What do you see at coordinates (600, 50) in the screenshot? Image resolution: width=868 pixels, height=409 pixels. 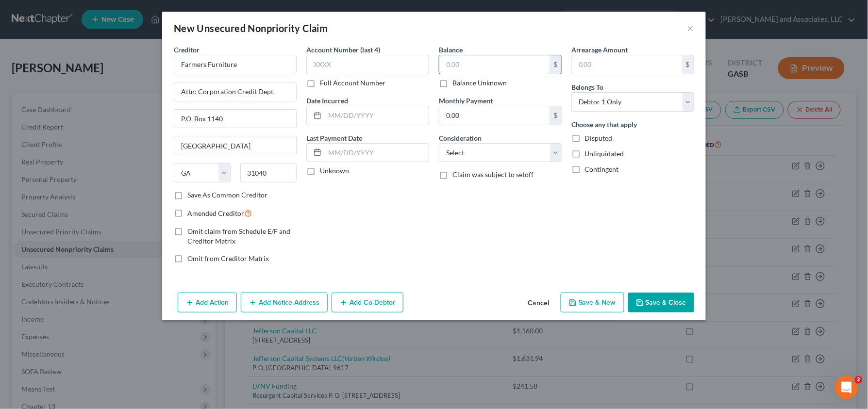 I see `label: Arrearage Amount` at bounding box center [600, 50].